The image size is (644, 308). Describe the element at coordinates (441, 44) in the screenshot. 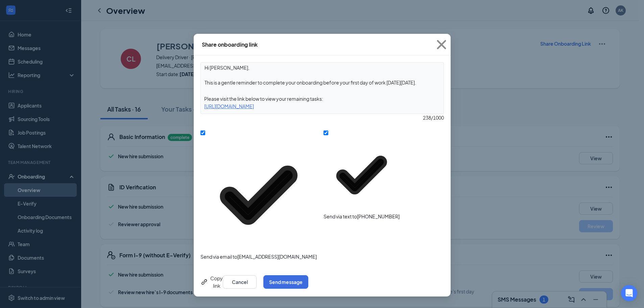

I see `button: Close` at that location.